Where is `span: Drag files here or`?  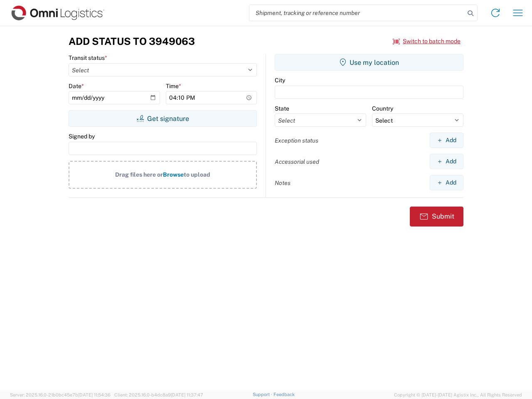
span: Drag files here or is located at coordinates (138, 174).